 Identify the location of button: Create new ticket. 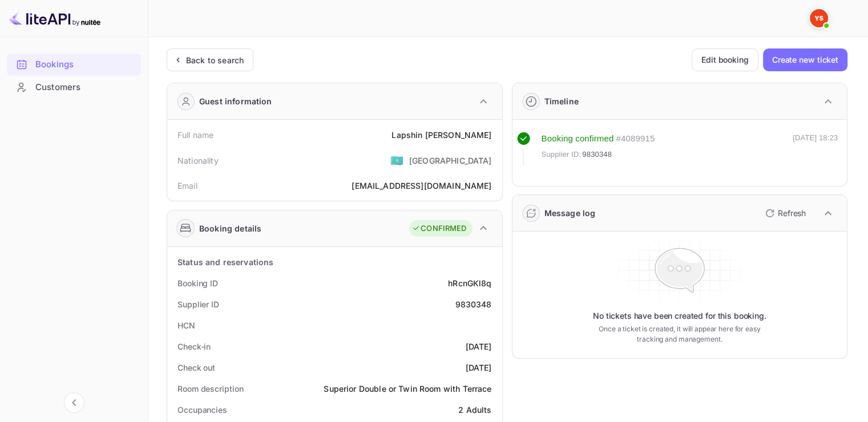
(805, 60).